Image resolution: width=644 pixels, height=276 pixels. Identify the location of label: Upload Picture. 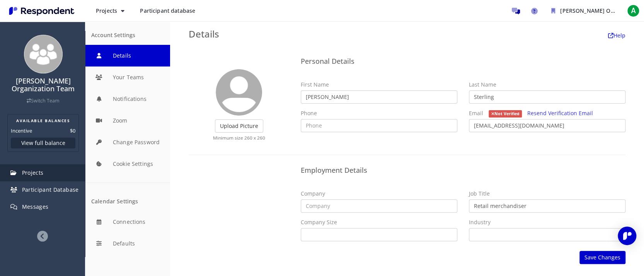
(239, 126).